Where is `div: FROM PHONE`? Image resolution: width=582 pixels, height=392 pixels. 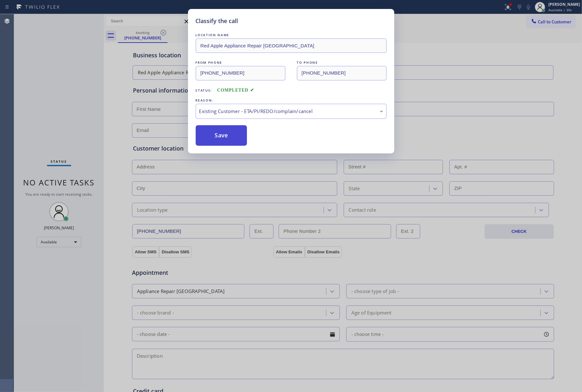
div: FROM PHONE is located at coordinates (241, 62).